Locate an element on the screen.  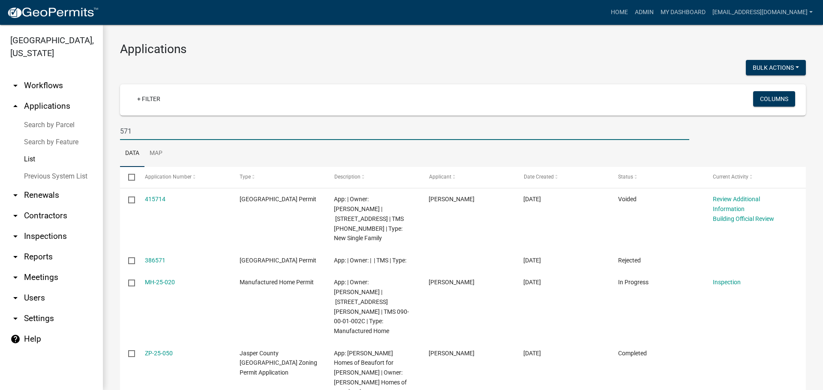
span: Jasper County SC Zoning Permit Application is located at coordinates (278, 363).